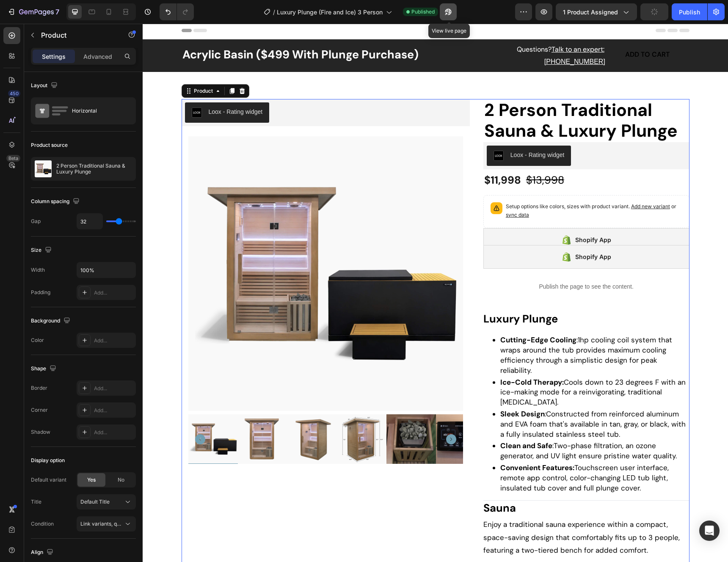 The height and width of the screenshot is (562, 728). I want to click on div: Open Intercom Messenger, so click(710, 531).